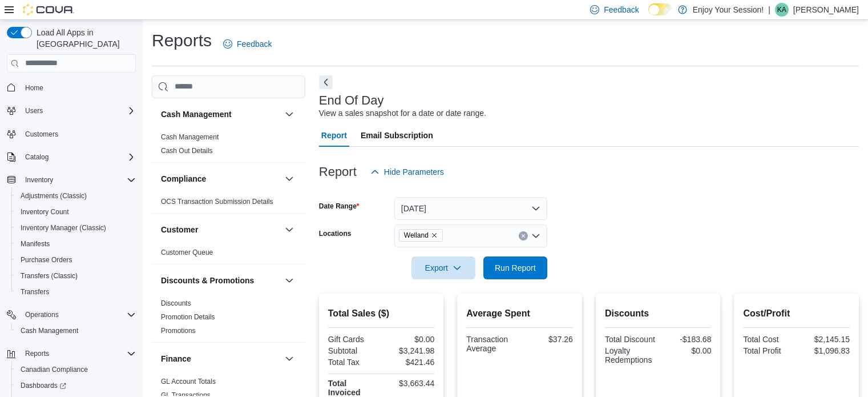  Describe the element at coordinates (188, 317) in the screenshot. I see `a: Promotion Details` at that location.